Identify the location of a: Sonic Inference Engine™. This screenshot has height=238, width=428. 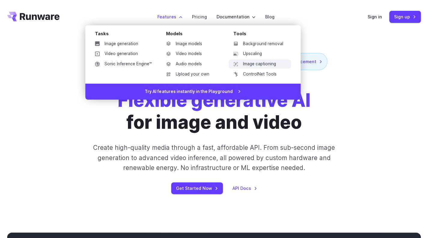
(123, 64).